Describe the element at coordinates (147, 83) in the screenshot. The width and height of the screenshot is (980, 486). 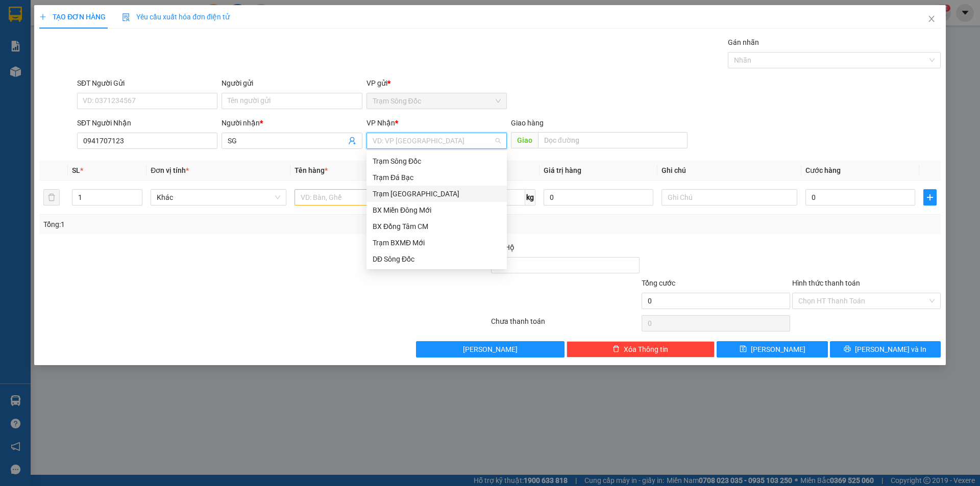
I see `div: SĐT Người Gửi` at that location.